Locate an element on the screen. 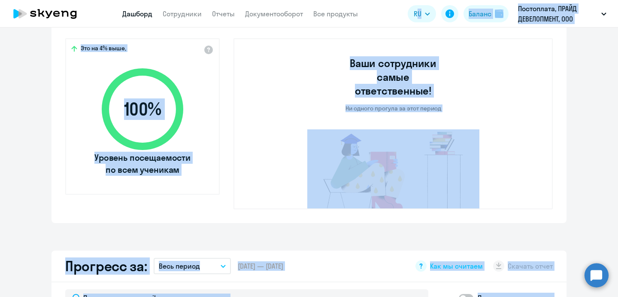 The image size is (618, 297). h3: Ваши сотрудники самые ответственные! is located at coordinates (393, 77).